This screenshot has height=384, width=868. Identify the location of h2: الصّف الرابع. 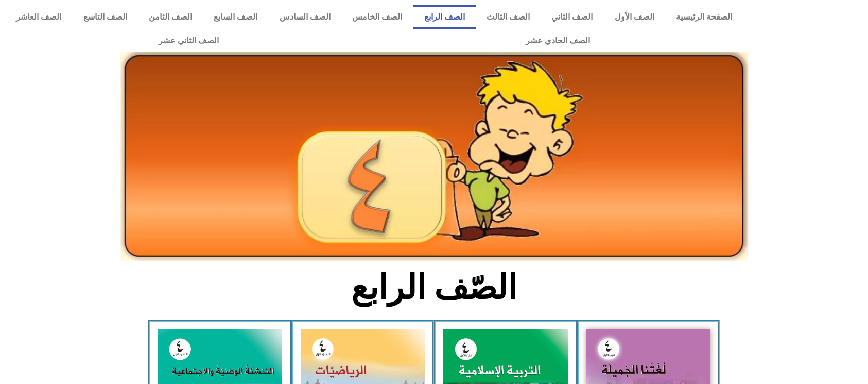
(434, 288).